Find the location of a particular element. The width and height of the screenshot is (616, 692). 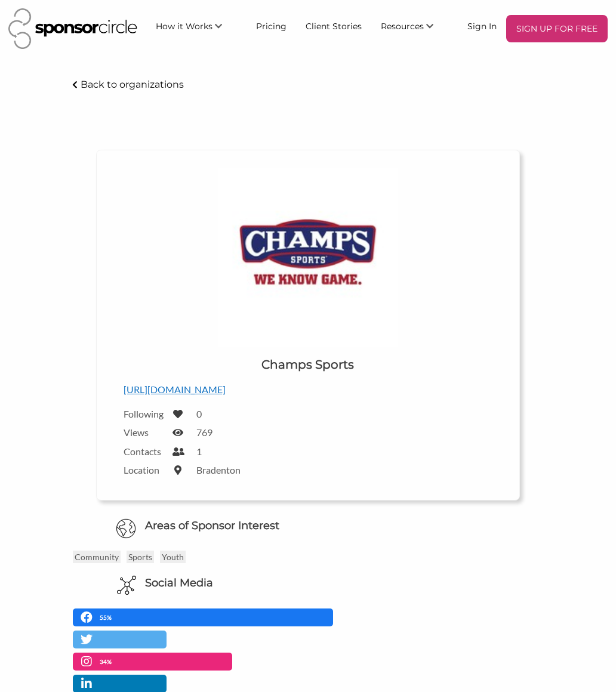

h6: Social Media is located at coordinates (179, 583).